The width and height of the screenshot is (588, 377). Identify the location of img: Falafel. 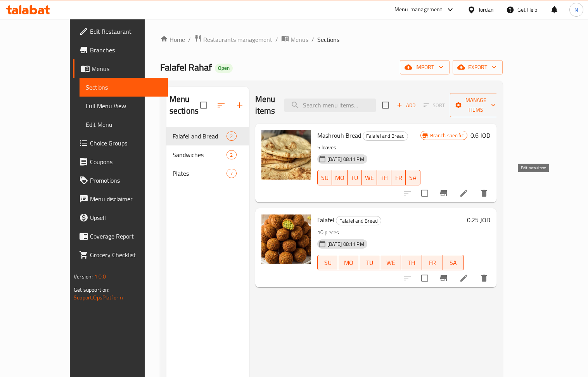
(286, 239).